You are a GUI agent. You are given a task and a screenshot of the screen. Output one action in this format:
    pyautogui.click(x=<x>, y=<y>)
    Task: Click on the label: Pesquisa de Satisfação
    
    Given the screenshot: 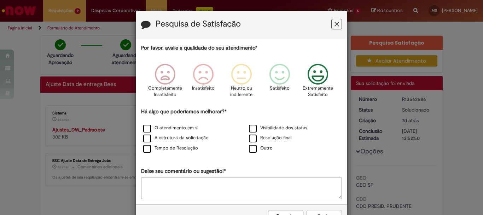 What is the action you would take?
    pyautogui.click(x=198, y=24)
    